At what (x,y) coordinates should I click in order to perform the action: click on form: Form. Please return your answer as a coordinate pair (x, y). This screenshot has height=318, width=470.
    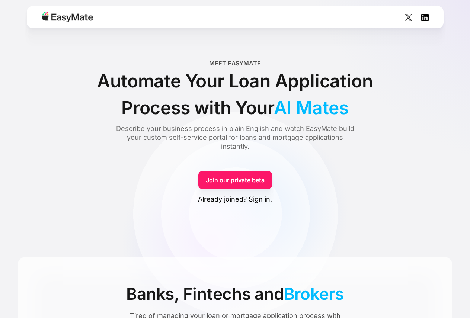
    Looking at the image, I should click on (235, 184).